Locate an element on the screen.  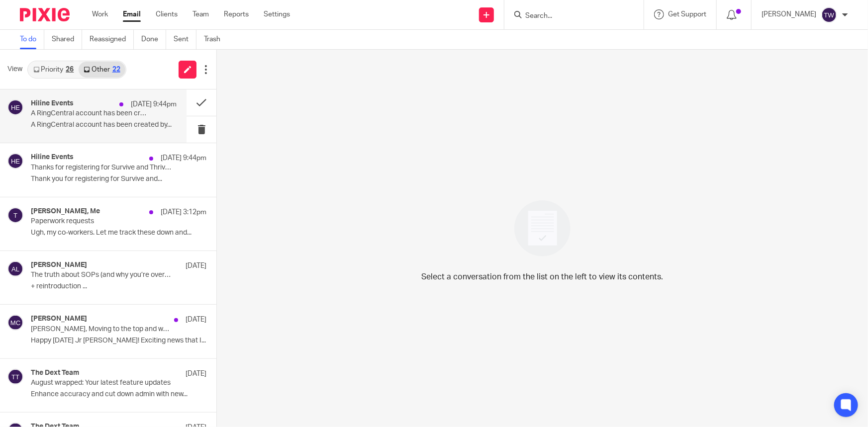
p: Ugh, my co-workers. Let me track these down and... is located at coordinates (118, 233).